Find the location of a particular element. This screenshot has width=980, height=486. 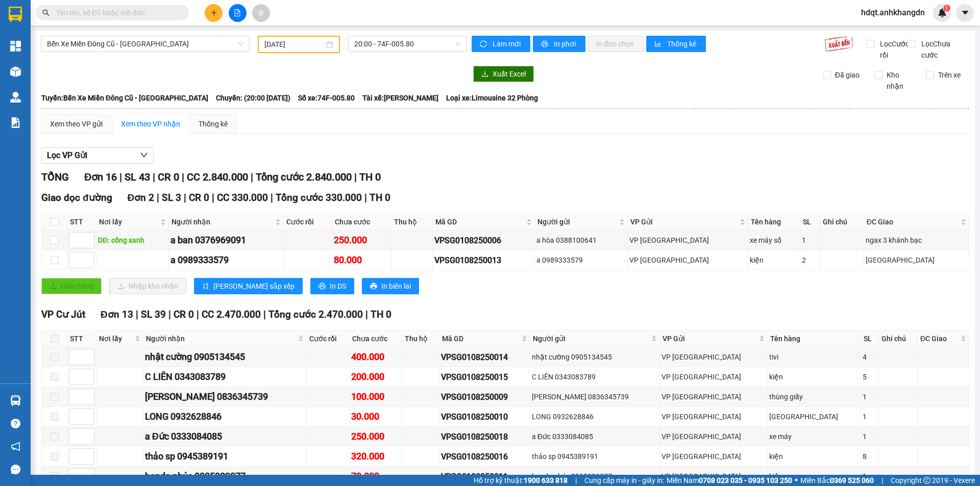

span: Đơn 13 is located at coordinates (117, 314).